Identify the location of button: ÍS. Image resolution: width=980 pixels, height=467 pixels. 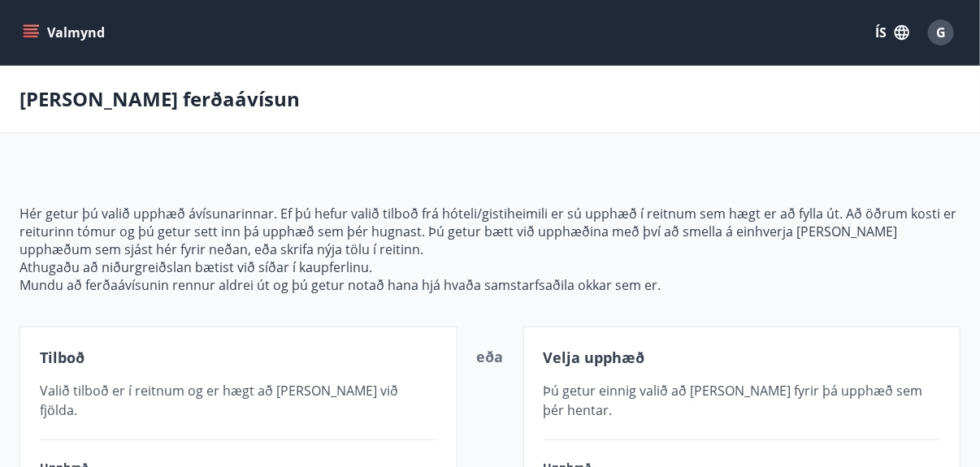
(892, 33).